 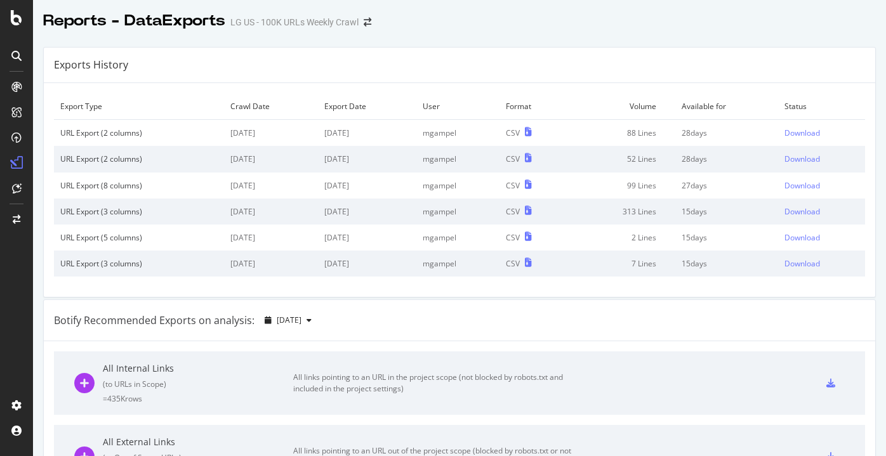 What do you see at coordinates (821, 107) in the screenshot?
I see `td: Status` at bounding box center [821, 107].